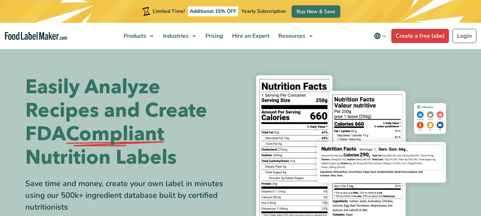  What do you see at coordinates (295, 36) in the screenshot?
I see `a: Resources` at bounding box center [295, 36].